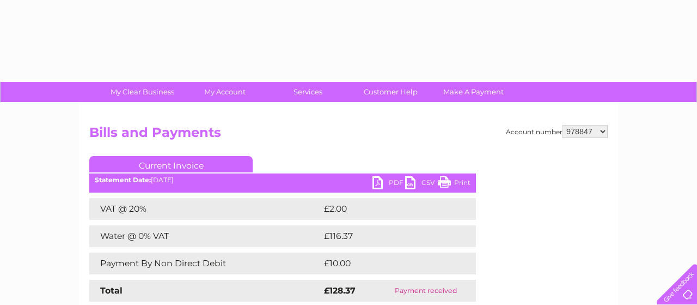 The image size is (697, 305). Describe the element at coordinates (426, 290) in the screenshot. I see `td: Payment received` at that location.